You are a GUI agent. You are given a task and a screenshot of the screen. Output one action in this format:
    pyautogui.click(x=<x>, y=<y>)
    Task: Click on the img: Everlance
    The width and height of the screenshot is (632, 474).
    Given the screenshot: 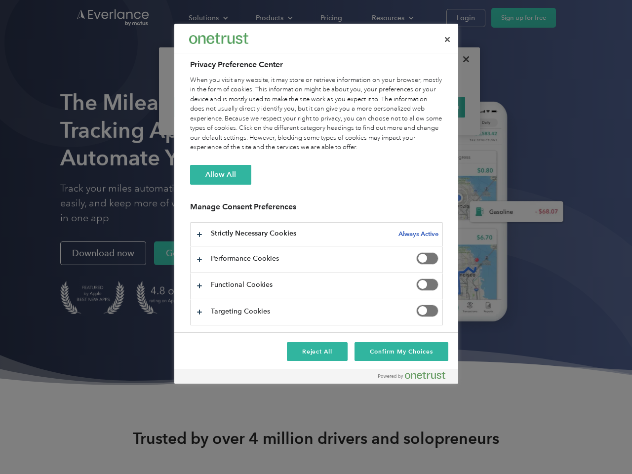 What is the action you would take?
    pyautogui.click(x=219, y=38)
    